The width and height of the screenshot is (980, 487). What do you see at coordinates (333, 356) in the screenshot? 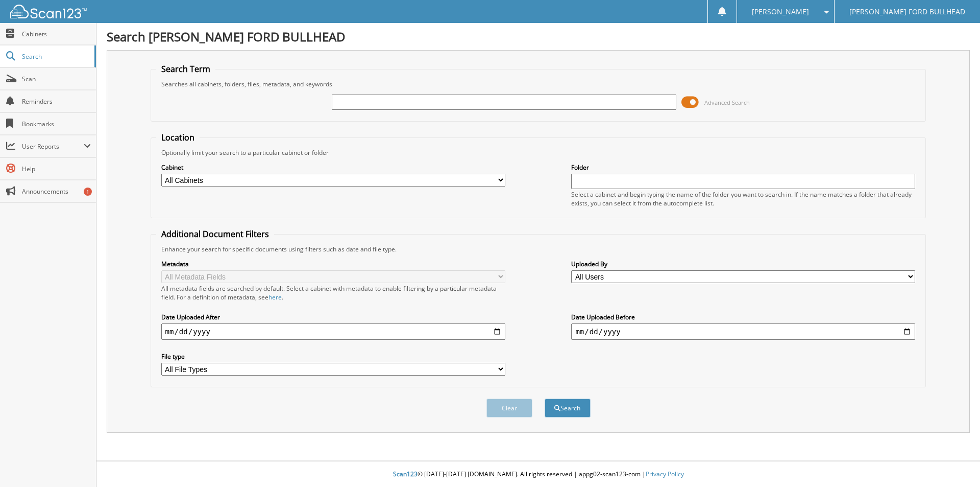
I see `label: File type` at bounding box center [333, 356].